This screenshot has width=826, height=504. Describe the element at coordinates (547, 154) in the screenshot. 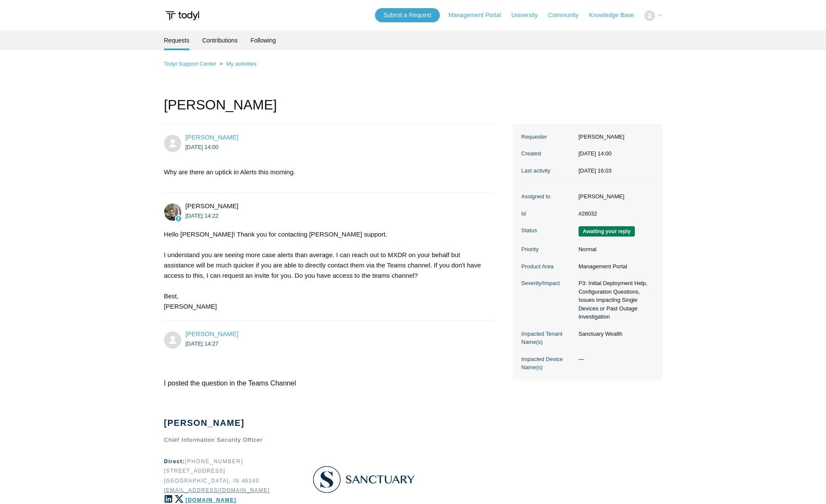

I see `dt: Created` at that location.